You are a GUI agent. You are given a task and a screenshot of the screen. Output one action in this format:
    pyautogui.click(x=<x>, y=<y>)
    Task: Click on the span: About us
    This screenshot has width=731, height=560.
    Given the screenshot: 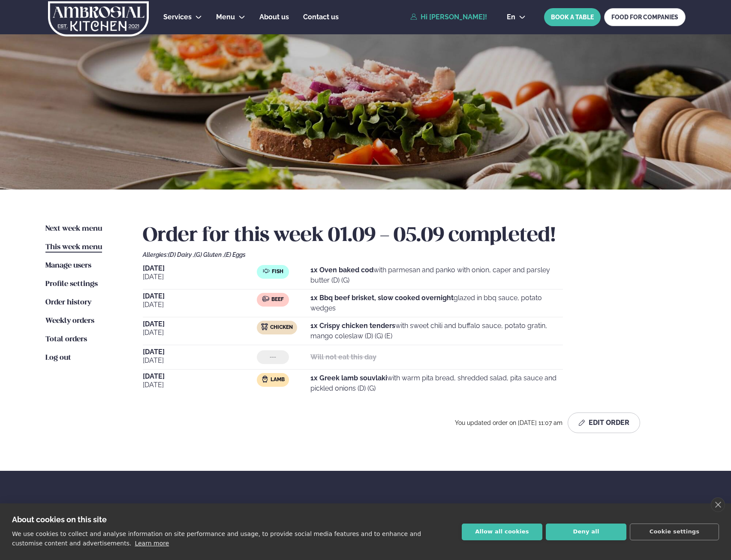 What is the action you would take?
    pyautogui.click(x=274, y=17)
    